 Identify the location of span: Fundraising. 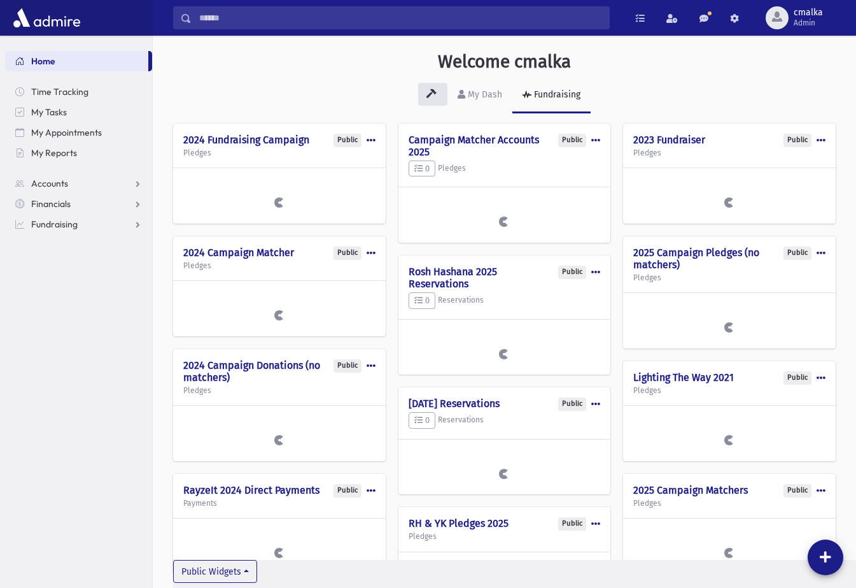
(54, 224).